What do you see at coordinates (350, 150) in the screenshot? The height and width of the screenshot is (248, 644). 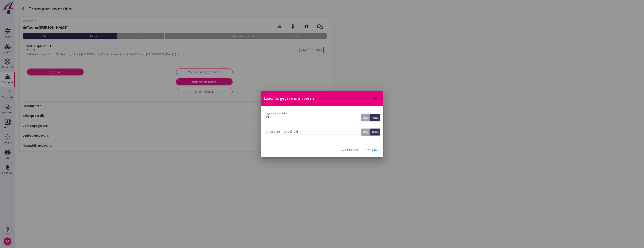 I see `button: Annuleren` at bounding box center [350, 150].